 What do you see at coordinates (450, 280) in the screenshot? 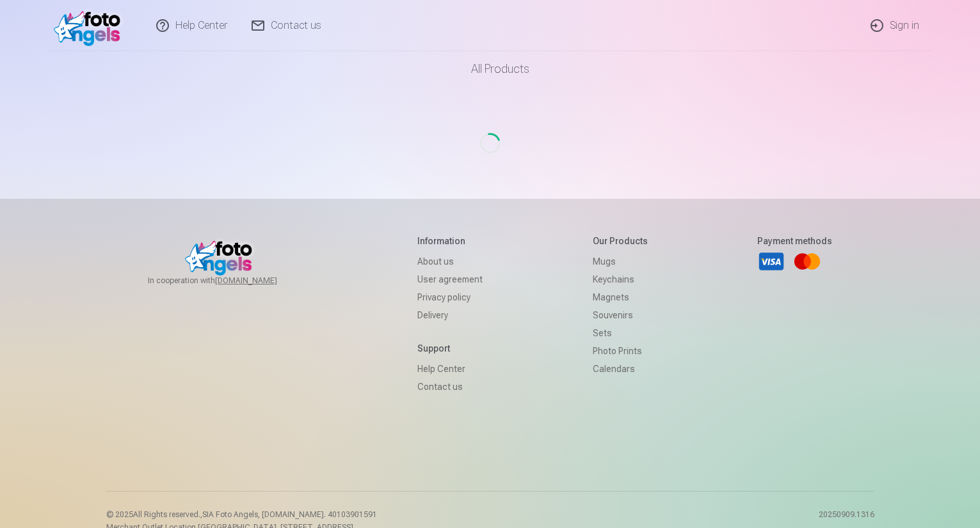
I see `a: User agreement` at bounding box center [450, 280].